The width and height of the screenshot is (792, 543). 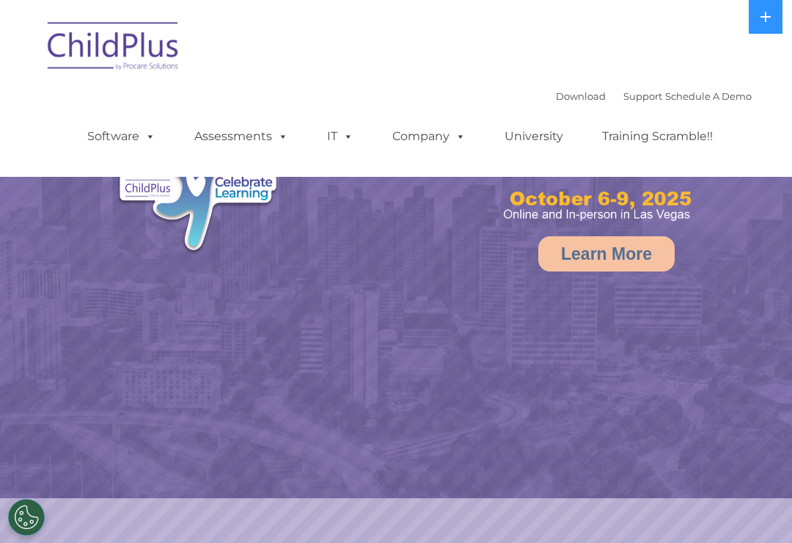 What do you see at coordinates (340, 136) in the screenshot?
I see `a: IT` at bounding box center [340, 136].